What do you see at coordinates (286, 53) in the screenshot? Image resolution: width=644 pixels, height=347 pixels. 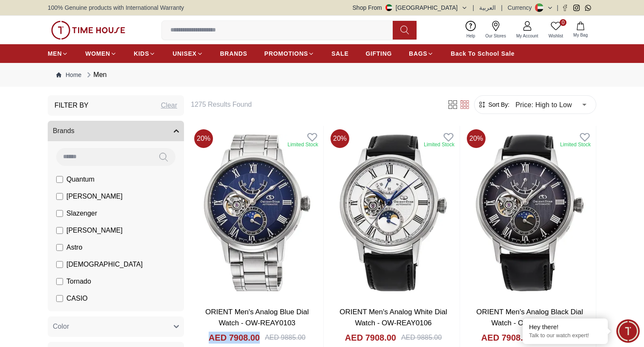 I see `span: PROMOTIONS` at bounding box center [286, 53].